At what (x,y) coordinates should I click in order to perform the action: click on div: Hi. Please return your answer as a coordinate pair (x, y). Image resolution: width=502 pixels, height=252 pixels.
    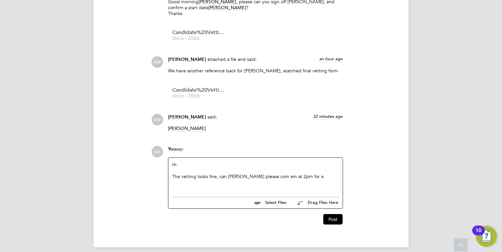
    Looking at the image, I should click on (255, 176).